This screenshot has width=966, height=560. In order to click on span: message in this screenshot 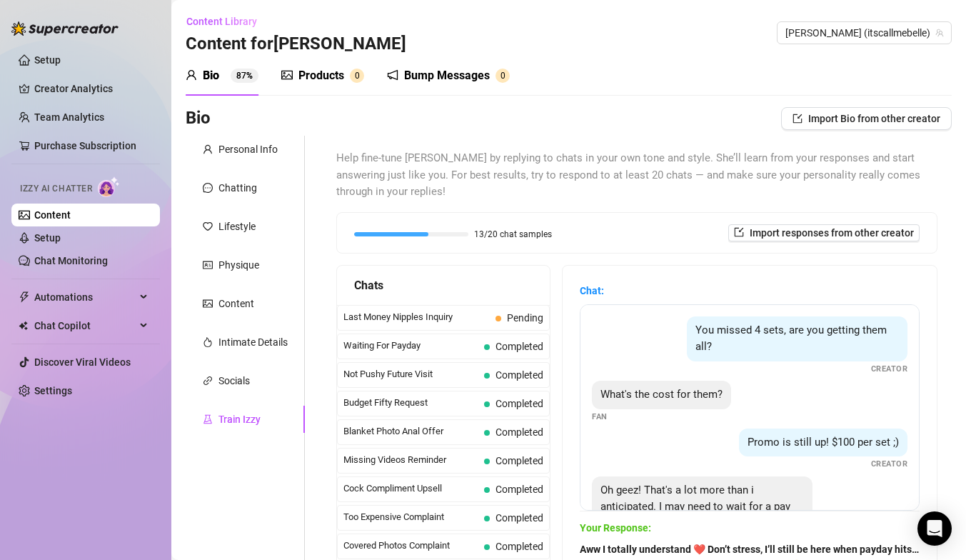, I will do `click(208, 188)`.